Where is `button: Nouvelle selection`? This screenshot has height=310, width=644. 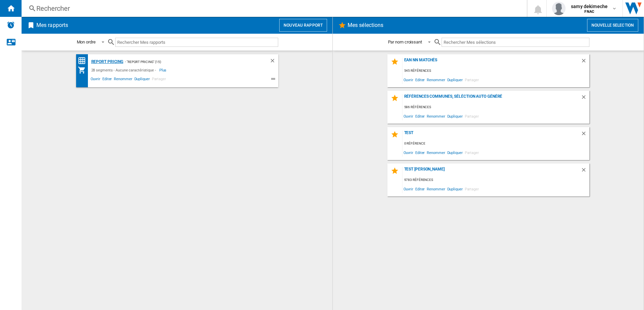
button: Nouvelle selection is located at coordinates (613, 25).